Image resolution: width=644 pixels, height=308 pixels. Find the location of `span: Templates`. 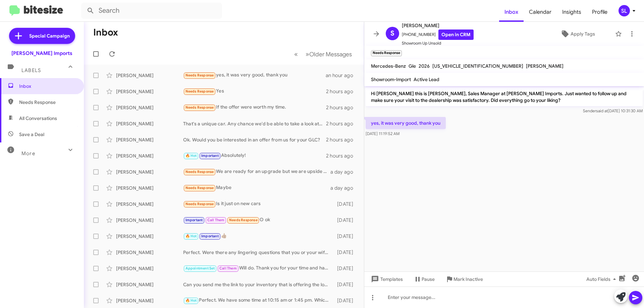

span: Templates is located at coordinates (386, 279).